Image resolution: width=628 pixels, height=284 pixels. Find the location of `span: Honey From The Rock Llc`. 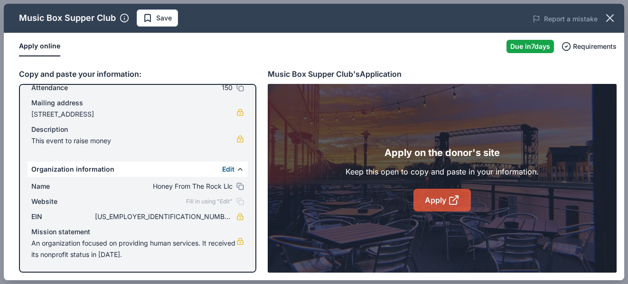

span: Honey From The Rock Llc is located at coordinates (164, 187).